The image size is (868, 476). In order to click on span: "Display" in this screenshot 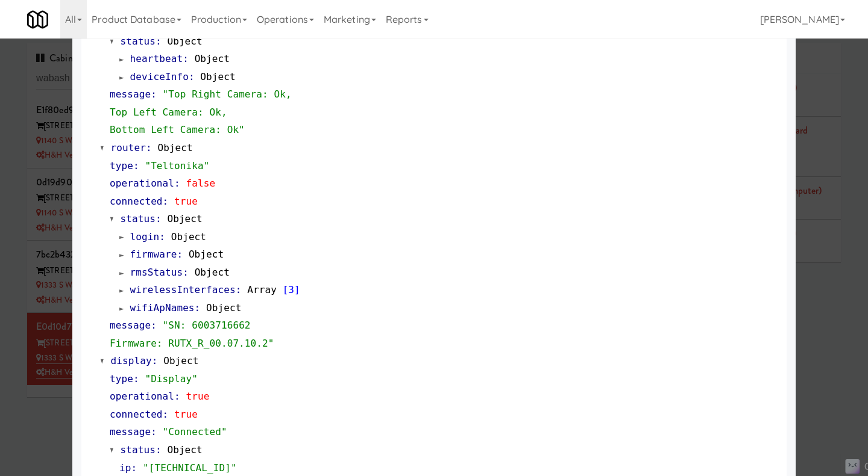, I will do `click(171, 379)`.